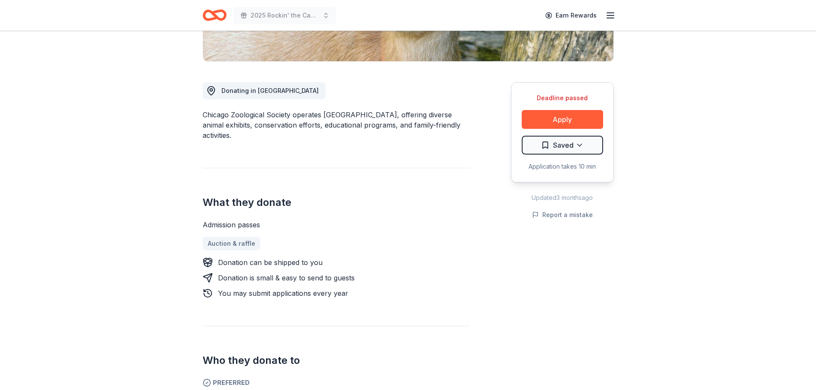 Image resolution: width=816 pixels, height=390 pixels. Describe the element at coordinates (286, 278) in the screenshot. I see `div: Donation is small & easy to send to guests` at that location.